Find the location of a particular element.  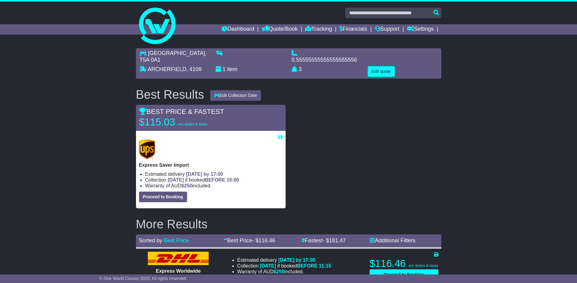

span: 1 is located at coordinates (224, 69).